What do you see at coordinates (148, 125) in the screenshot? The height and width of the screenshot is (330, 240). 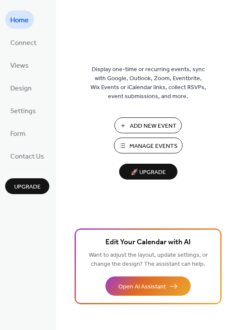 I see `button: Add New Event` at bounding box center [148, 125].